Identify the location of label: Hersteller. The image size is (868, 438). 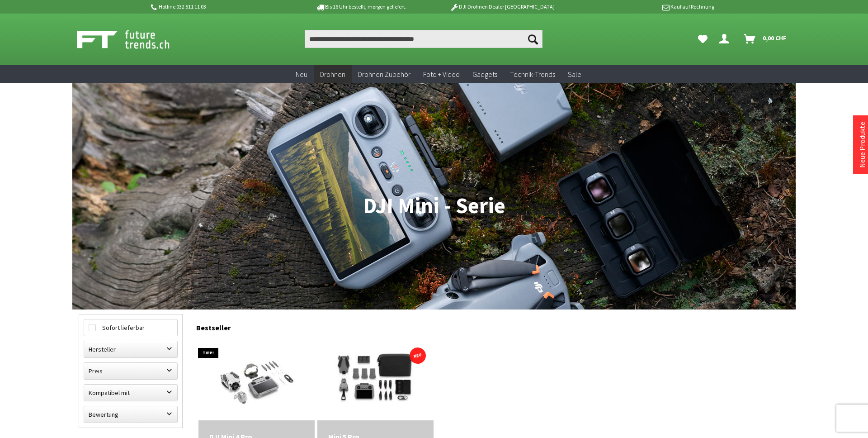
(130, 349).